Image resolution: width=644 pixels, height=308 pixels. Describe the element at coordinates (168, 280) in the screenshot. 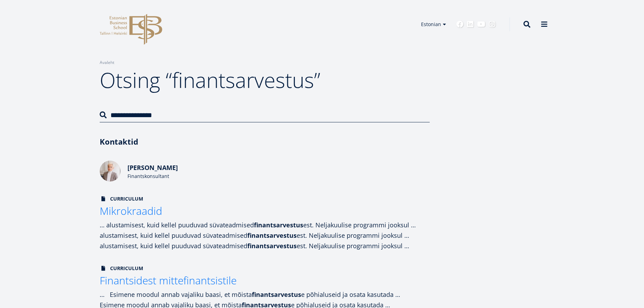

I see `span: Finantsidest mittefinantsistile` at that location.